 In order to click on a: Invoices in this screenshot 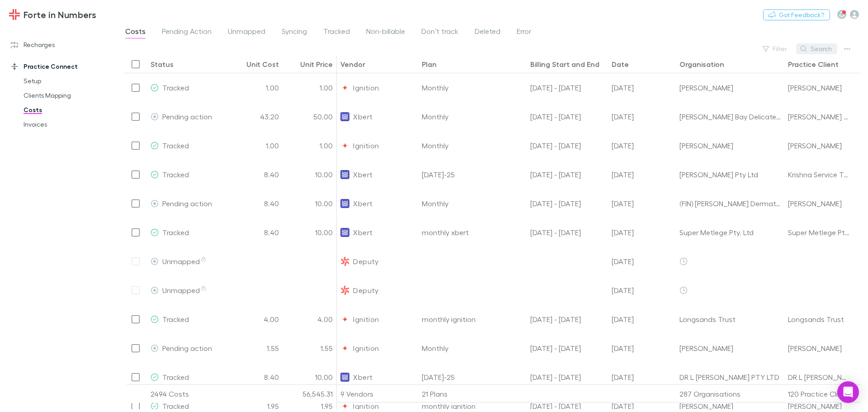, I will do `click(68, 125)`.